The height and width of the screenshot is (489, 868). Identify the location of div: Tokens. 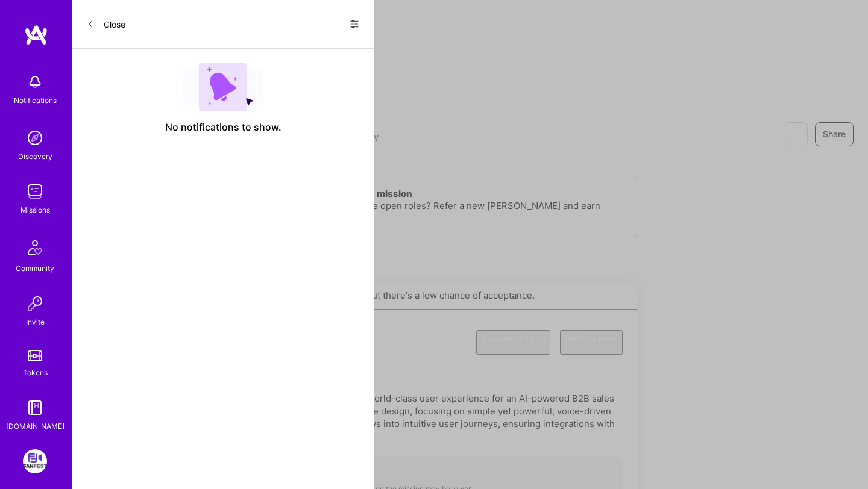
(35, 372).